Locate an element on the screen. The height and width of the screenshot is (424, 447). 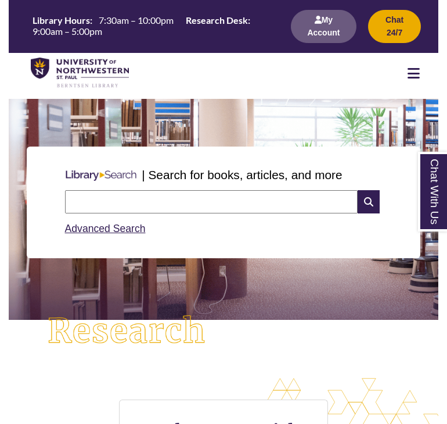
th: Library Hours: is located at coordinates (61, 20).